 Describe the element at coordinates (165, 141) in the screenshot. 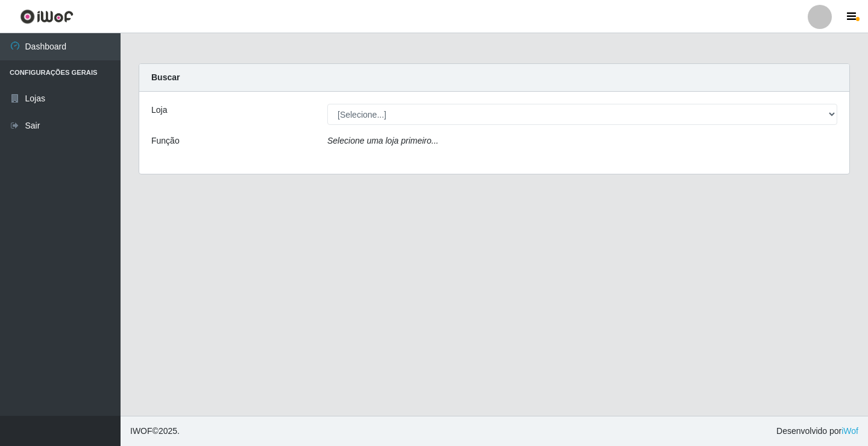

I see `label: Função` at that location.